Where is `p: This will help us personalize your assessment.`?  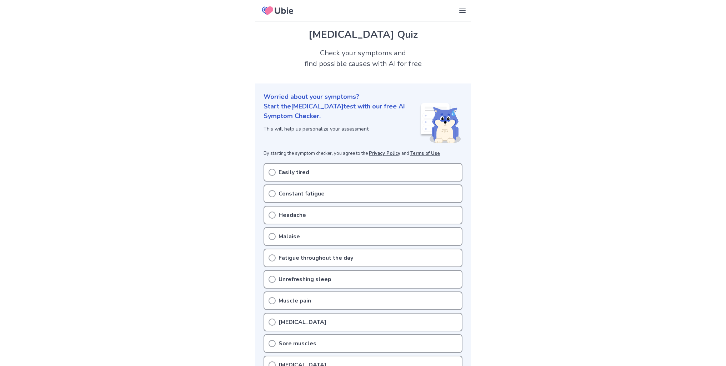
p: This will help us personalize your assessment. is located at coordinates (341, 129).